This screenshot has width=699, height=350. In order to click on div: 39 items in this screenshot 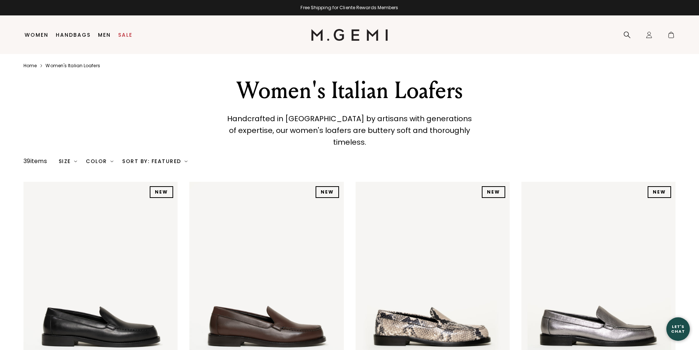, I will do `click(35, 161)`.